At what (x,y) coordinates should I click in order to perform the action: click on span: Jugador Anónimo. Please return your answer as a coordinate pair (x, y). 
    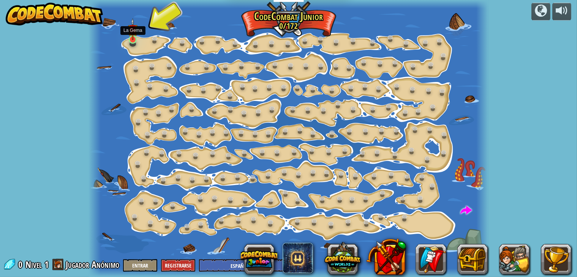
    Looking at the image, I should click on (92, 265).